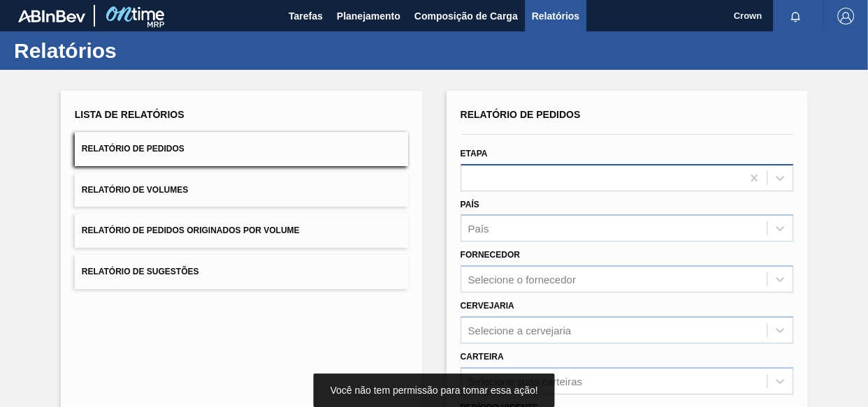  Describe the element at coordinates (129, 114) in the screenshot. I see `span: Lista de Relatórios` at that location.